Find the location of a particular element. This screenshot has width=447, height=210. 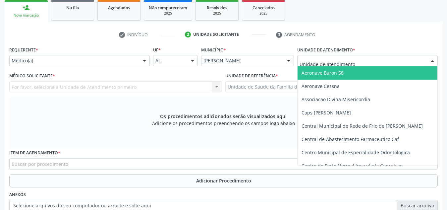

span: Médico(a) is located at coordinates (74, 61).